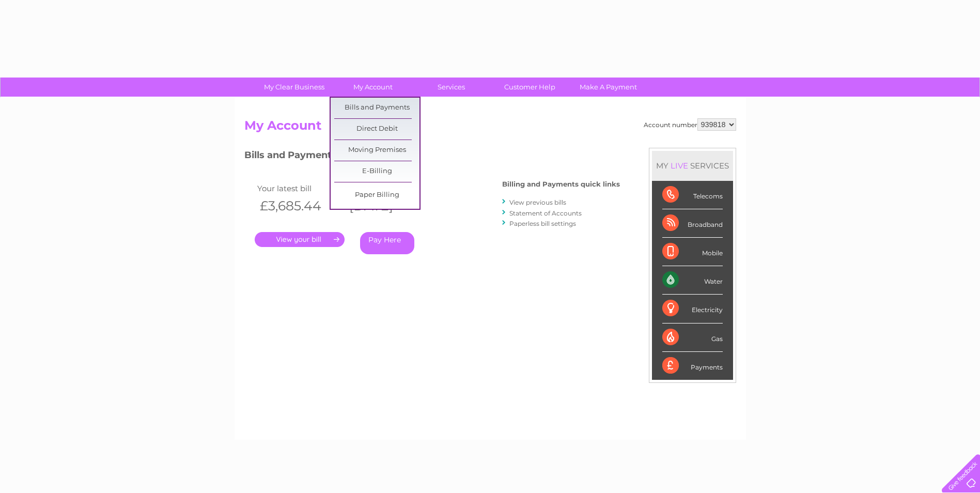 The image size is (980, 493). Describe the element at coordinates (377, 129) in the screenshot. I see `a: Direct Debit` at that location.